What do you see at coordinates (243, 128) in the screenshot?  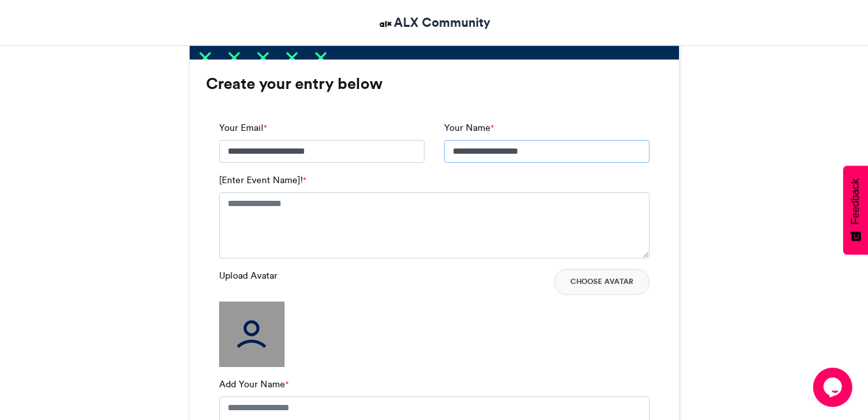 I see `label: Your Email` at bounding box center [243, 128].